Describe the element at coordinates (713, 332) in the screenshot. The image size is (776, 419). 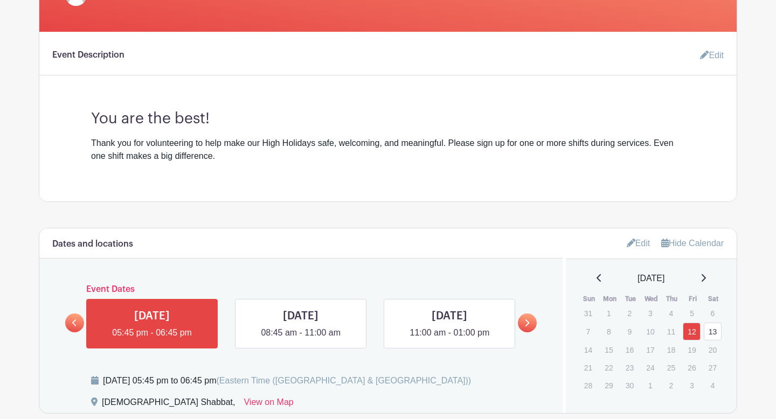
I see `a: 13` at that location.